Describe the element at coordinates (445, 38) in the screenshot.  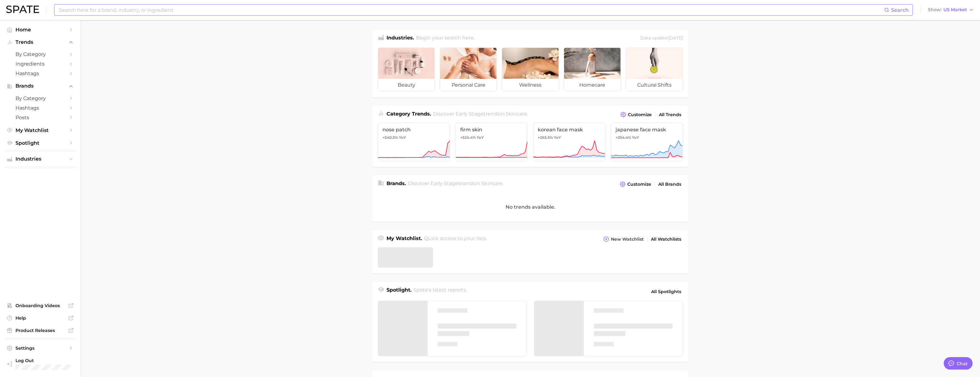
I see `h2: Begin your search here.` at that location.